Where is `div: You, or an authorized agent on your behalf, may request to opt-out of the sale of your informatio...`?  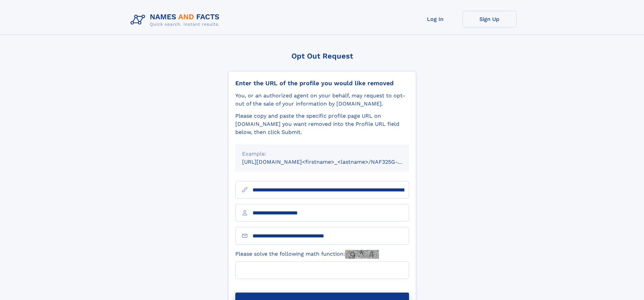 div: You, or an authorized agent on your behalf, may request to opt-out of the sale of your informatio... is located at coordinates (322, 100).